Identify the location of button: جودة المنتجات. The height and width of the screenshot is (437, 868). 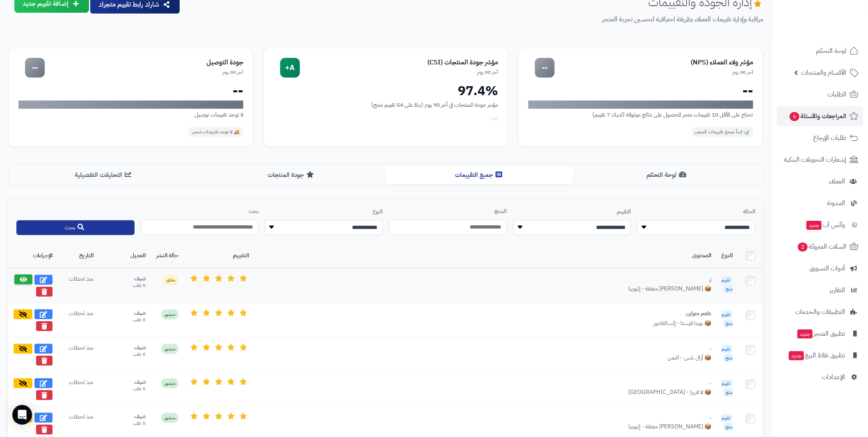
(292, 175).